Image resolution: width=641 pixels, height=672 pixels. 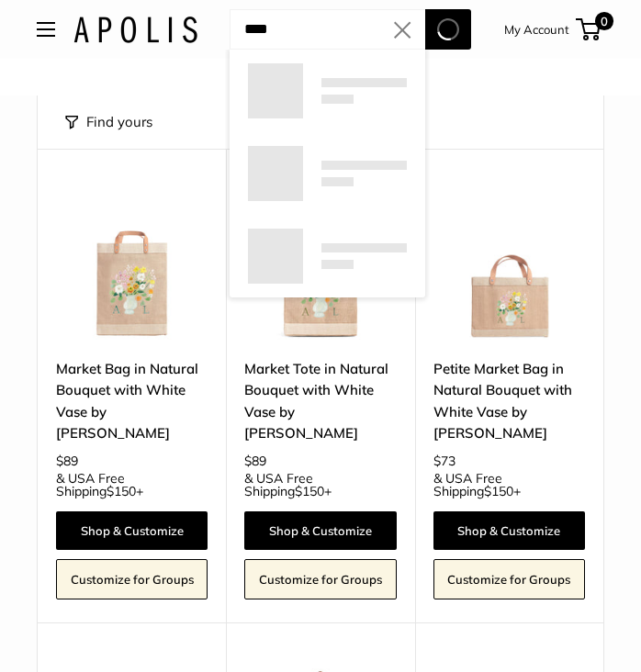 I want to click on a: Petite Market Bag in Natural Bouquet with White Vase by Amy Logsdondescription_Amy Logson is a Ve..., so click(x=509, y=264).